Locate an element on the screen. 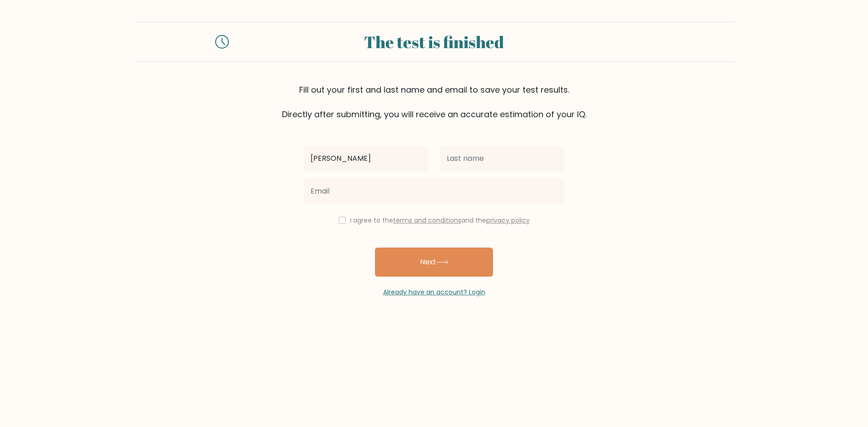 The image size is (868, 427). input: First name is located at coordinates (366, 158).